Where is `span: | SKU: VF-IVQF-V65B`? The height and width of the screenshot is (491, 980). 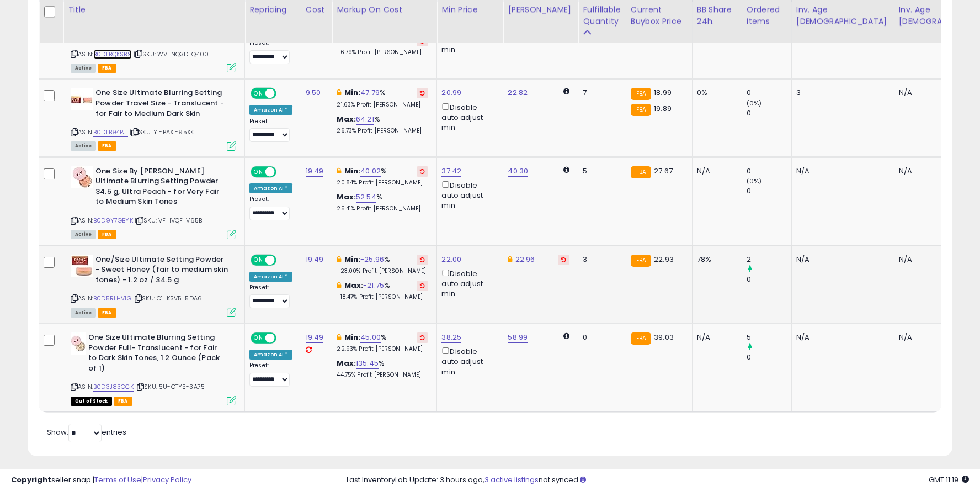 span: | SKU: VF-IVQF-V65B is located at coordinates (168, 220).